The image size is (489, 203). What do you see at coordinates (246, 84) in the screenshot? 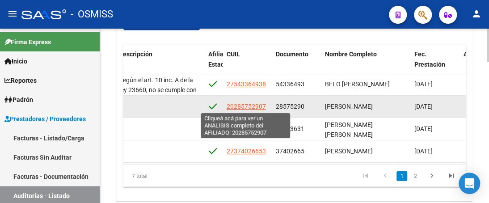
I see `span: 27543364938` at bounding box center [246, 84].